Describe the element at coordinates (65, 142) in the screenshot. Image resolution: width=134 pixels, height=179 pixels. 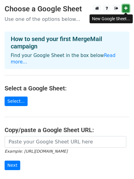
I see `input: Paste your Google Sheet URL here` at that location.